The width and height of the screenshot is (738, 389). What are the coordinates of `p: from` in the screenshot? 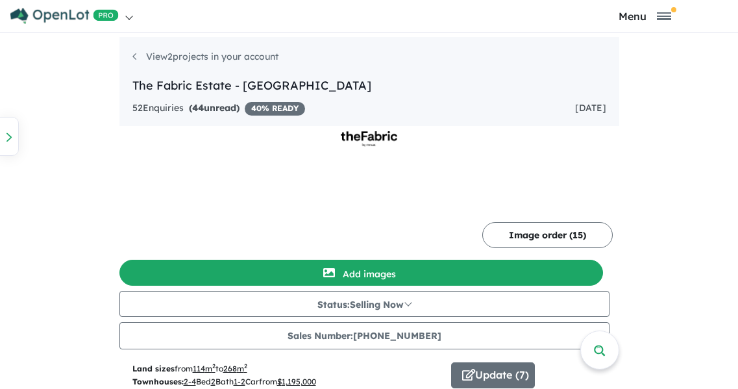 It's located at (287, 369).